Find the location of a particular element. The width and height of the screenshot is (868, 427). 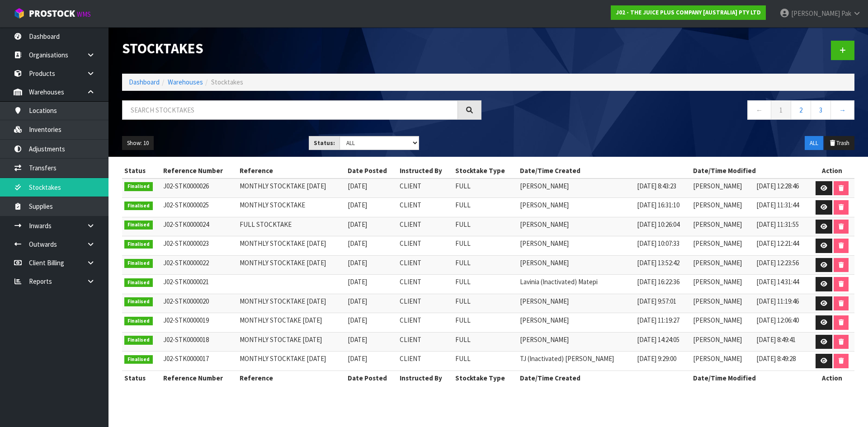

th: Action is located at coordinates (832, 377).